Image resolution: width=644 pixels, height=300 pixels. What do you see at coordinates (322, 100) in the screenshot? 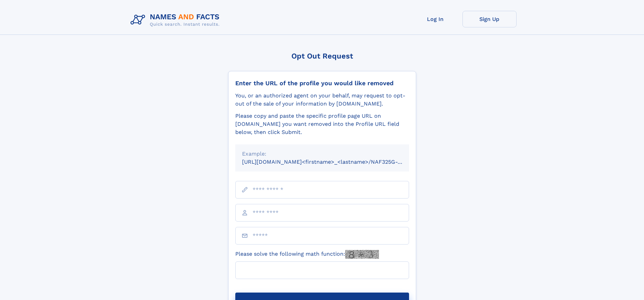
I see `div: You, or an authorized agent on your behalf, may request to opt-out of the sale of your informatio...` at bounding box center [322, 100].